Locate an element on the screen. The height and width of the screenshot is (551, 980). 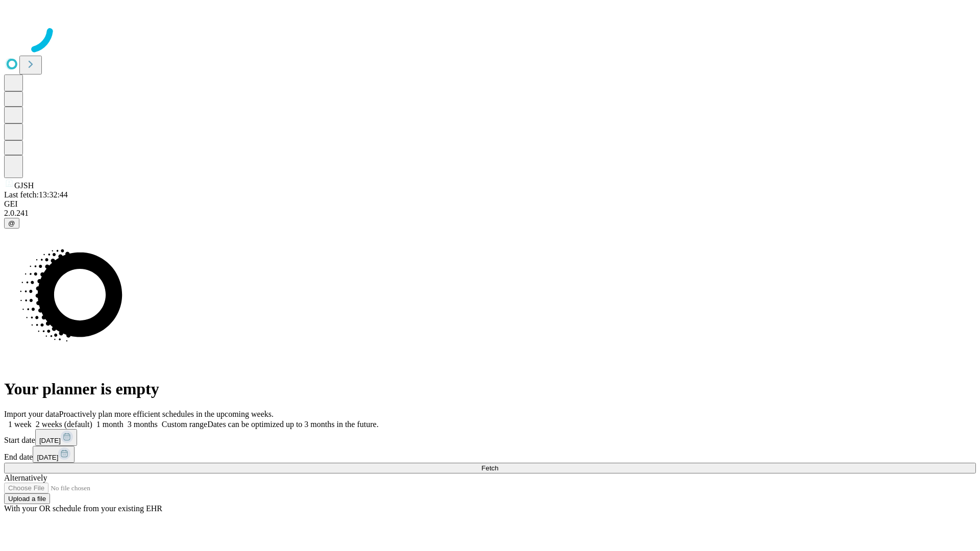
span: GJSH is located at coordinates (24, 185).